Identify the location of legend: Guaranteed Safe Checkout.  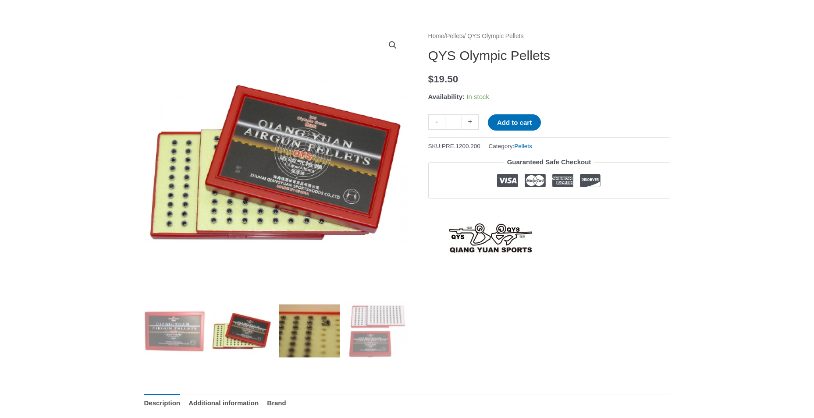
(549, 162).